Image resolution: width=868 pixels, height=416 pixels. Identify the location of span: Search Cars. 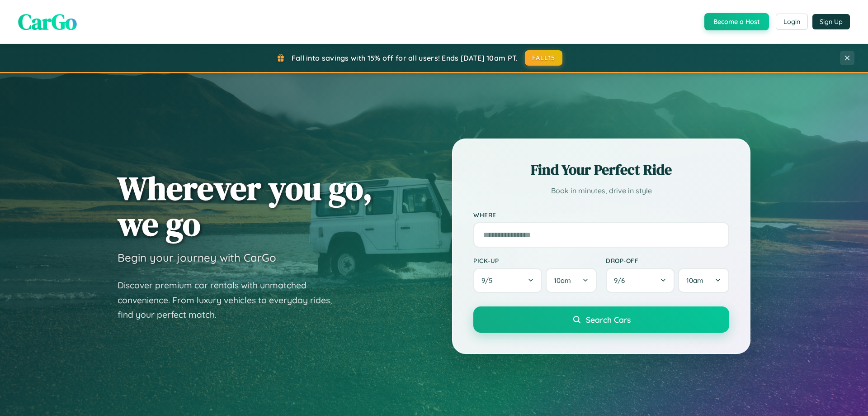
(608, 319).